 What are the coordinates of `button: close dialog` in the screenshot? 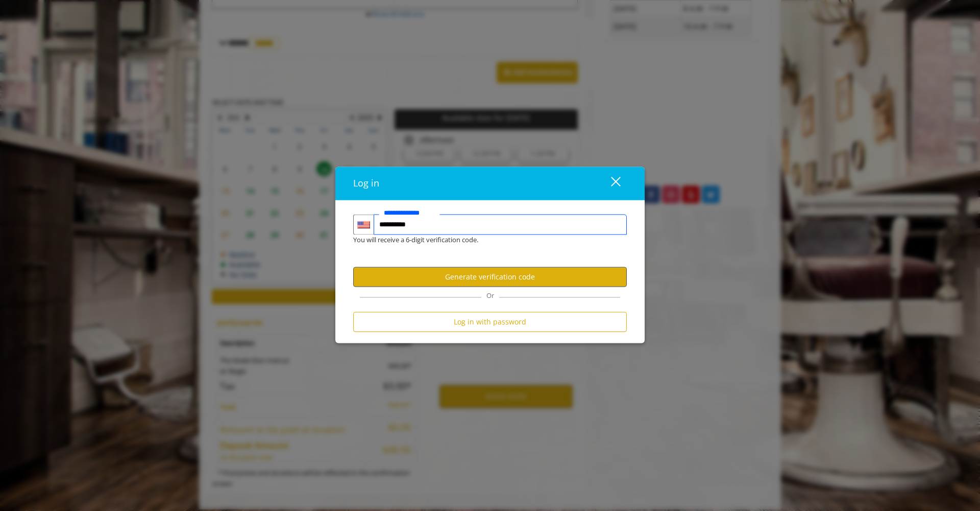 It's located at (609, 183).